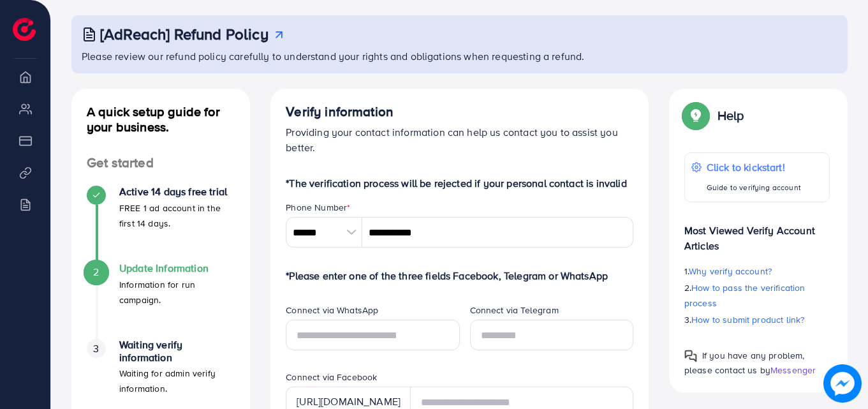 This screenshot has width=868, height=409. What do you see at coordinates (731, 116) in the screenshot?
I see `p: Help` at bounding box center [731, 116].